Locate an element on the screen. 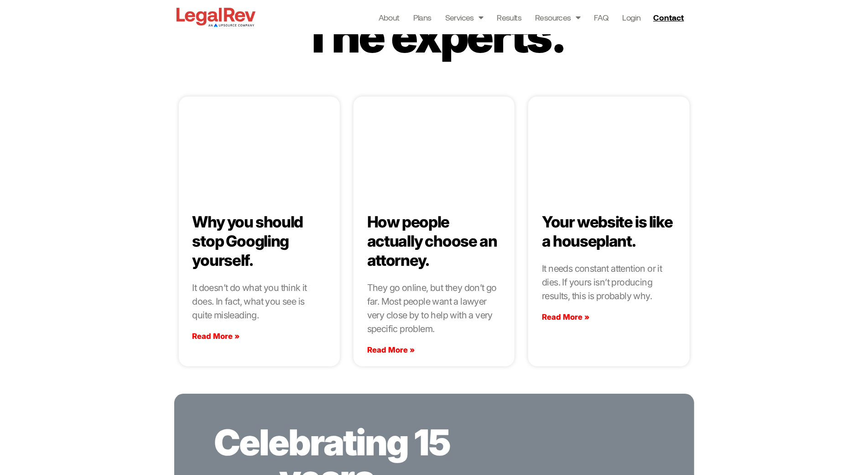 The image size is (868, 475). a: FAQ is located at coordinates (602, 17).